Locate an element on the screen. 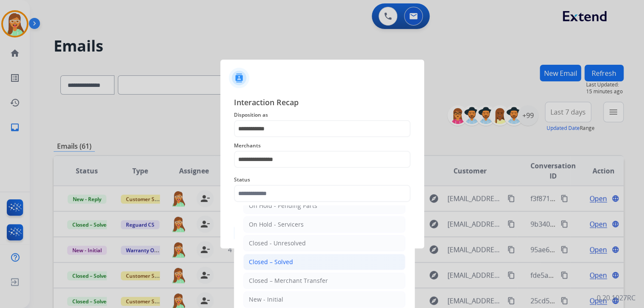  div: Closed – Merchant Transfer is located at coordinates (288, 281).